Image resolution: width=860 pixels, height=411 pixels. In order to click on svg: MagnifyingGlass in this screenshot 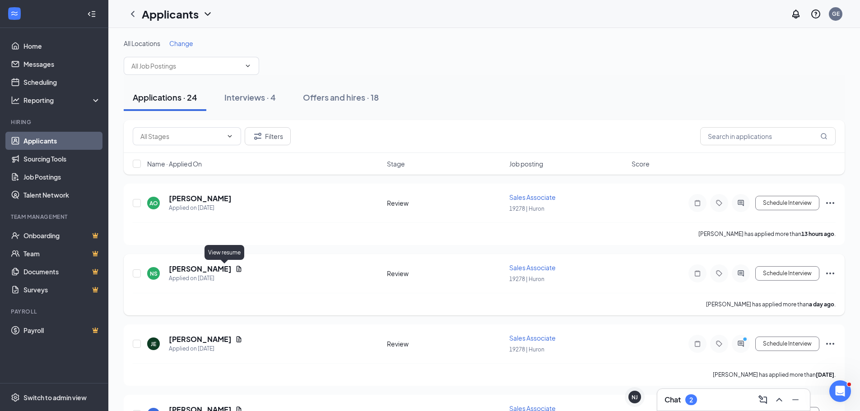, I will do `click(824, 136)`.